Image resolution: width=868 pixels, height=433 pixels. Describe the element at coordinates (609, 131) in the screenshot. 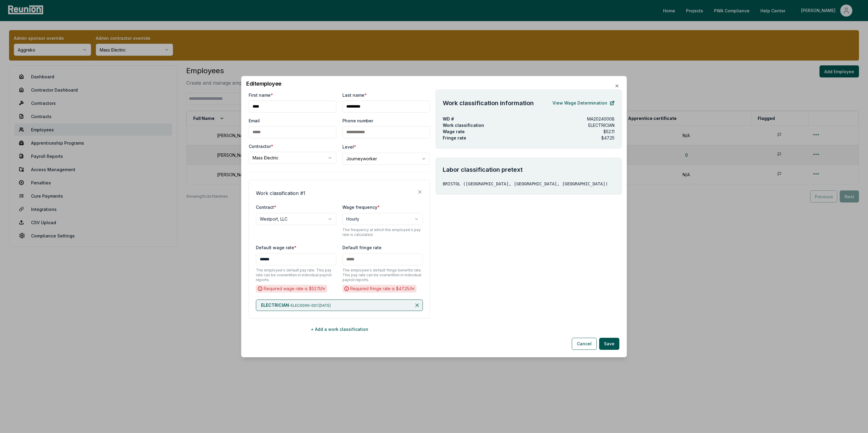

I see `p: $52.11` at that location.